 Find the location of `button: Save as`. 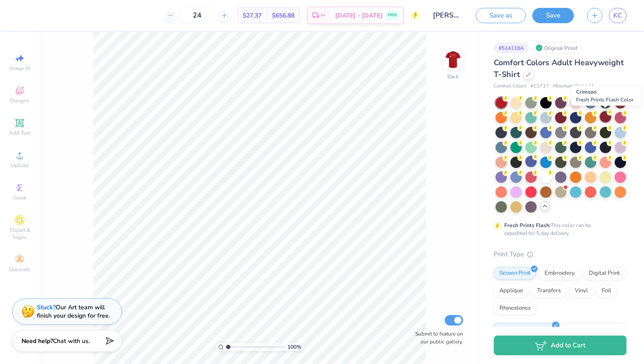

button: Save as is located at coordinates (501, 16).